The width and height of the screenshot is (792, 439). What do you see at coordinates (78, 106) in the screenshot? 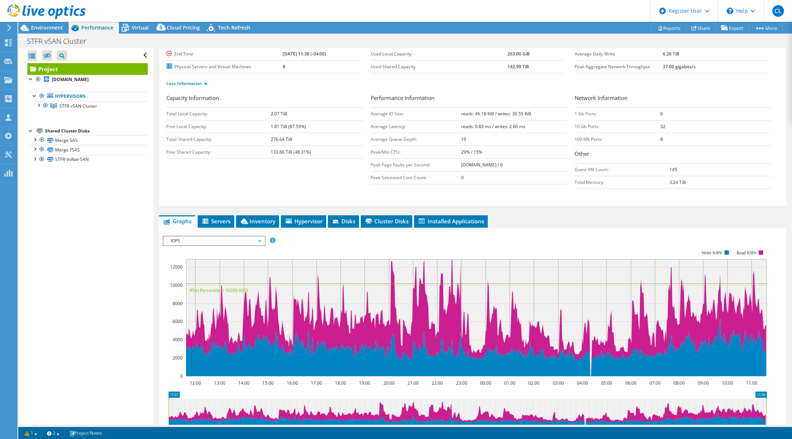
I see `span: STFR vSAN Cluster` at bounding box center [78, 106].